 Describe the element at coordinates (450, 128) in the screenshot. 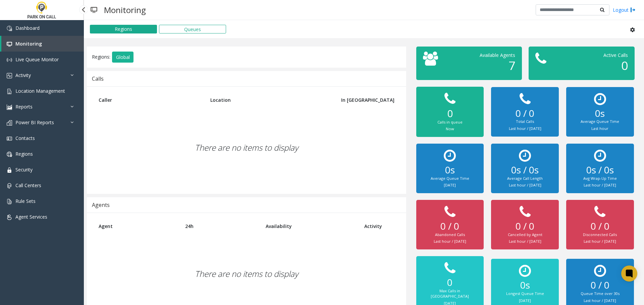

I see `small: Now` at that location.